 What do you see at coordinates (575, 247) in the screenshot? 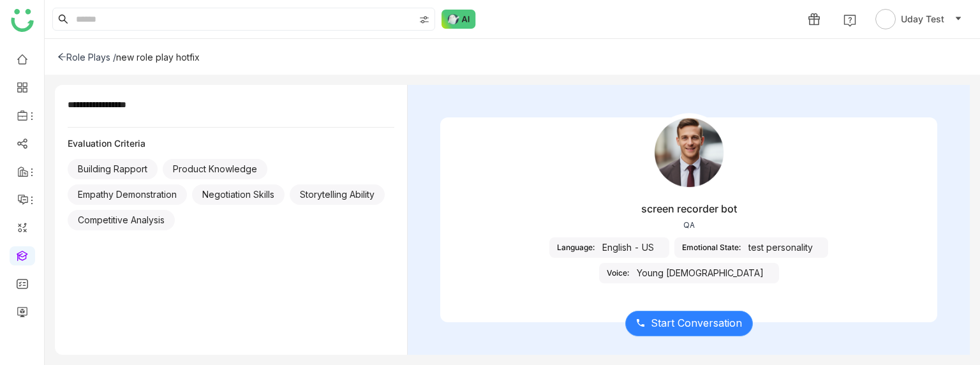
I see `div: Language:` at bounding box center [575, 247].